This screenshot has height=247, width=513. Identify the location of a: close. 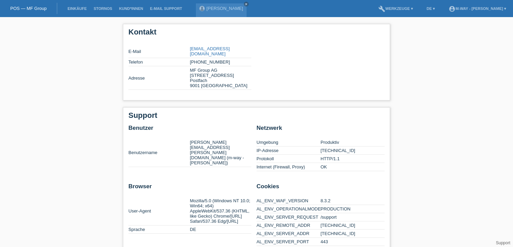
(246, 4).